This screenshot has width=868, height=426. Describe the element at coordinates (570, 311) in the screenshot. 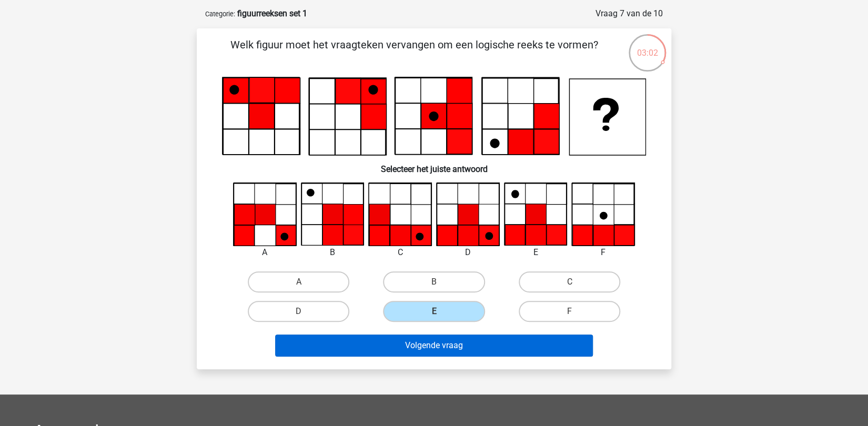

I see `label: F` at that location.